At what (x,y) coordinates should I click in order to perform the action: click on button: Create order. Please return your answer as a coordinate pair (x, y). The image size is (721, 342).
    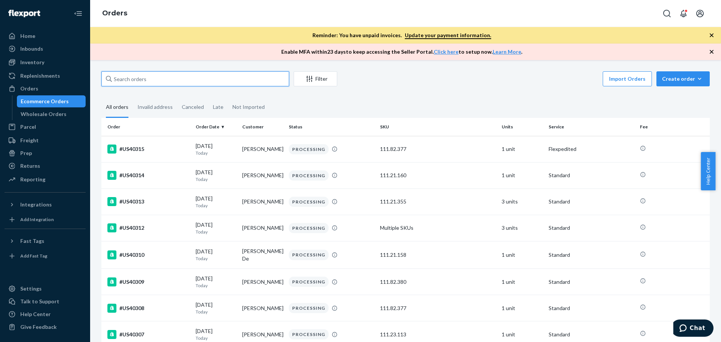
    Looking at the image, I should click on (684, 79).